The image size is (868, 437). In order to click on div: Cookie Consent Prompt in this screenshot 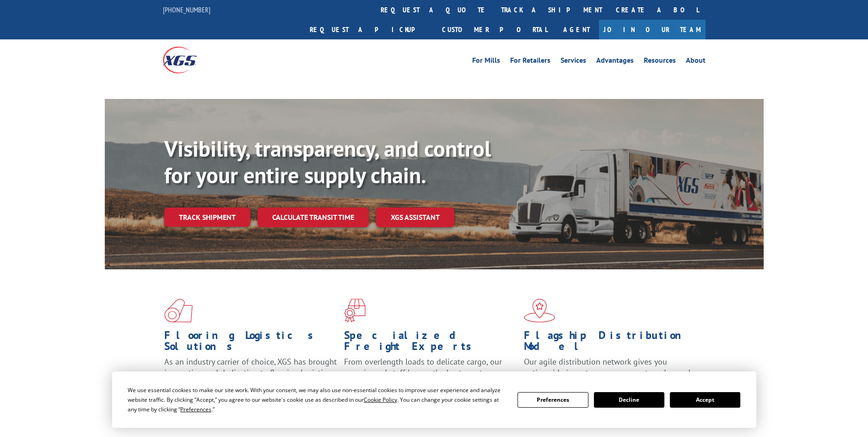, I will do `click(434, 399)`.